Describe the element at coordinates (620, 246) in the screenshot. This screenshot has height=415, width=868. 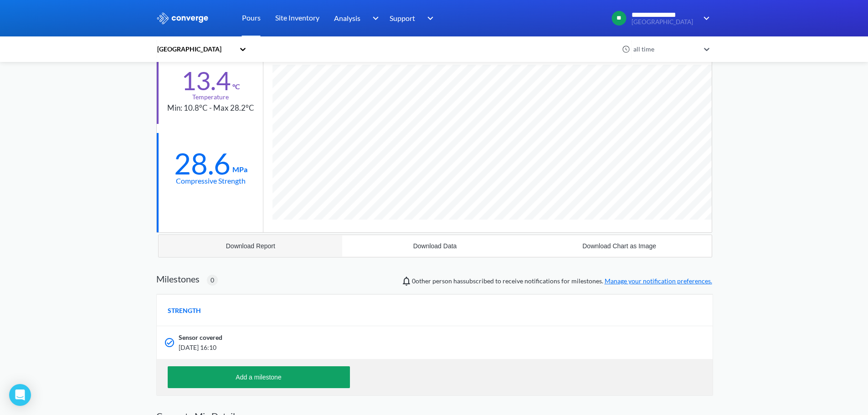
I see `div: Download Chart as Image` at that location.